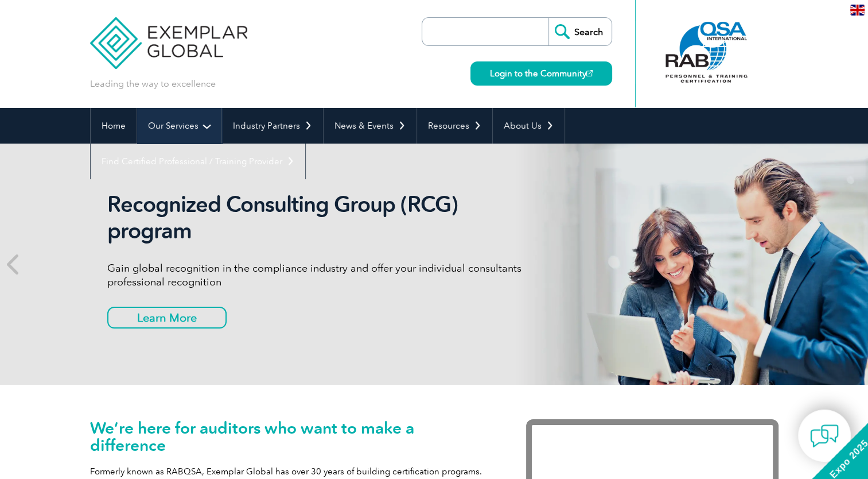 The width and height of the screenshot is (868, 479). Describe the element at coordinates (273, 126) in the screenshot. I see `a: Industry Partners` at that location.